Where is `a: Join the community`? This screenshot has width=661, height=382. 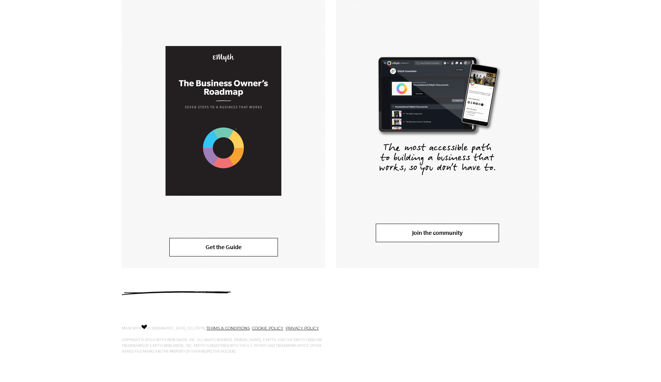
a: Join the community is located at coordinates (437, 233).